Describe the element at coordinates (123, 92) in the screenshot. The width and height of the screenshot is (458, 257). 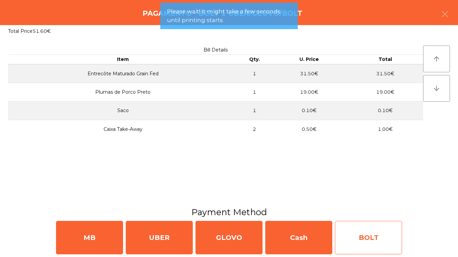
I see `td: Plumas de Porco Preto` at that location.